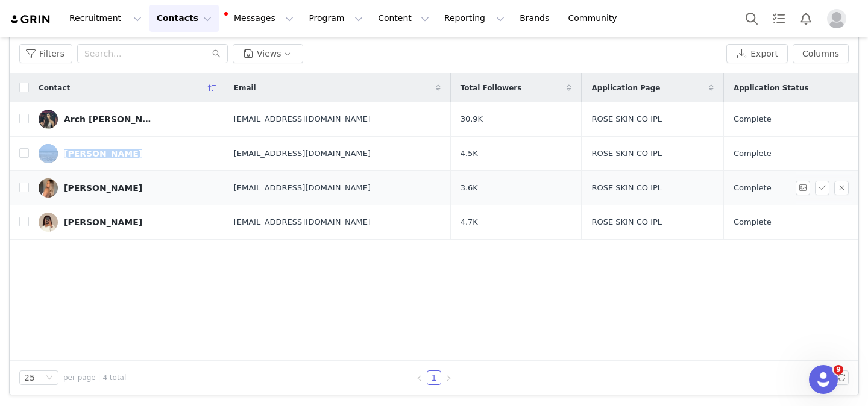  What do you see at coordinates (469, 153) in the screenshot?
I see `span: 4.5K` at bounding box center [469, 153].